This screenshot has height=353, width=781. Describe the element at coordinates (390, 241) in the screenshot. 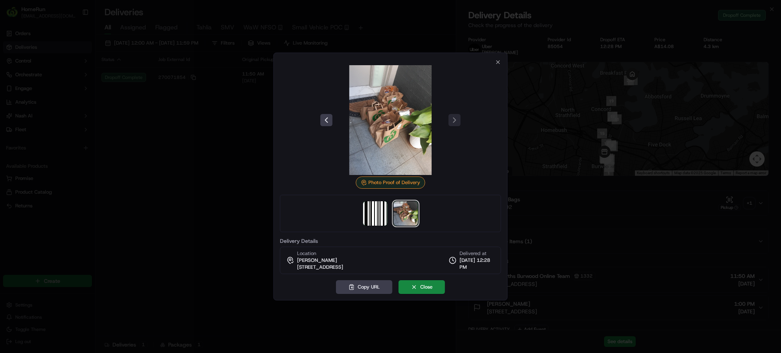

I see `label: Delivery Details` at that location.